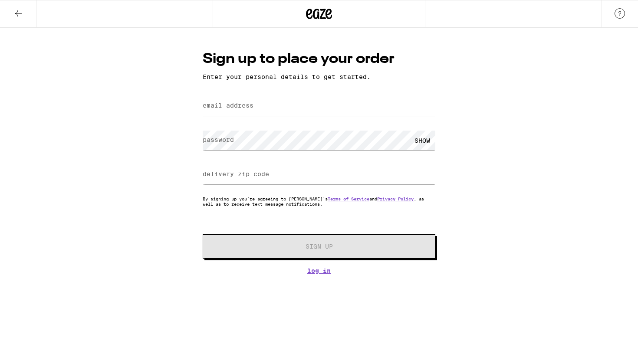 This screenshot has width=638, height=364. What do you see at coordinates (319, 77) in the screenshot?
I see `p: Enter your personal details to get started.` at bounding box center [319, 77].